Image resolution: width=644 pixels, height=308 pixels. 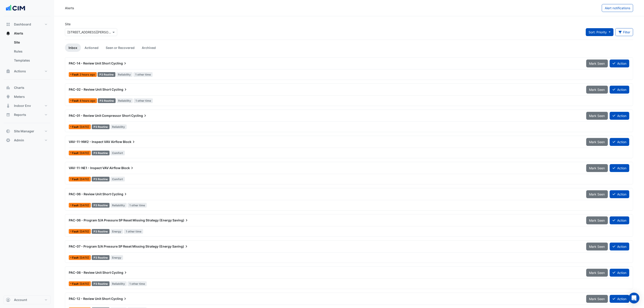 I want to click on span: Wed 27-Aug-2025 10:00 AEST, so click(x=84, y=257).